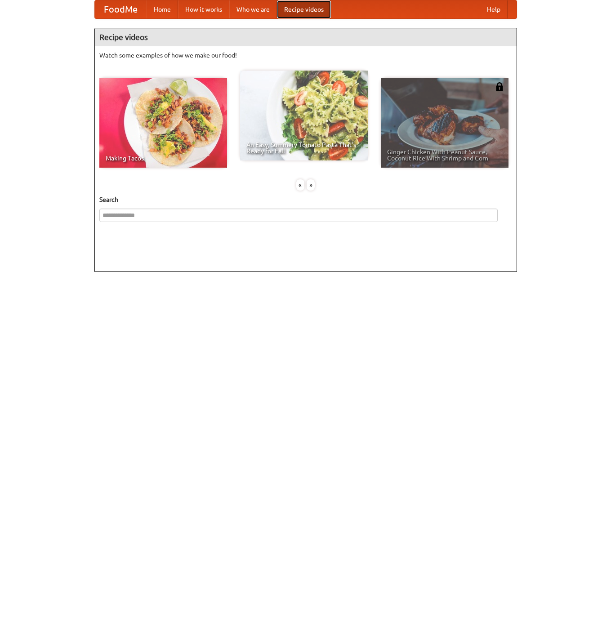 This screenshot has width=611, height=636. I want to click on a: Home, so click(162, 9).